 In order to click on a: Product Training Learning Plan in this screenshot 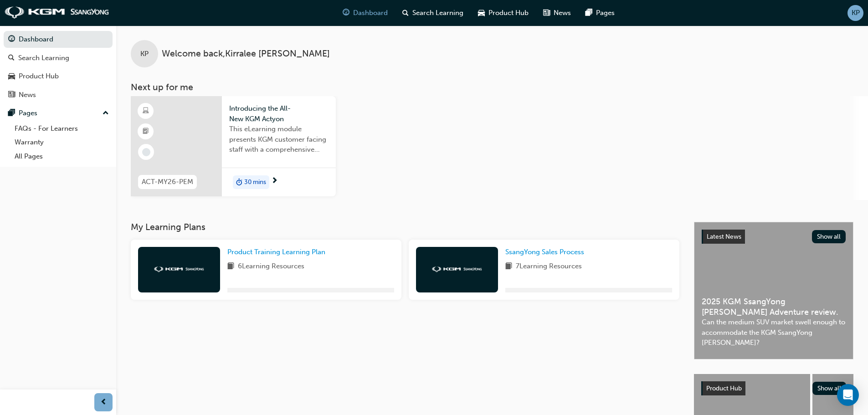, I will do `click(278, 252)`.